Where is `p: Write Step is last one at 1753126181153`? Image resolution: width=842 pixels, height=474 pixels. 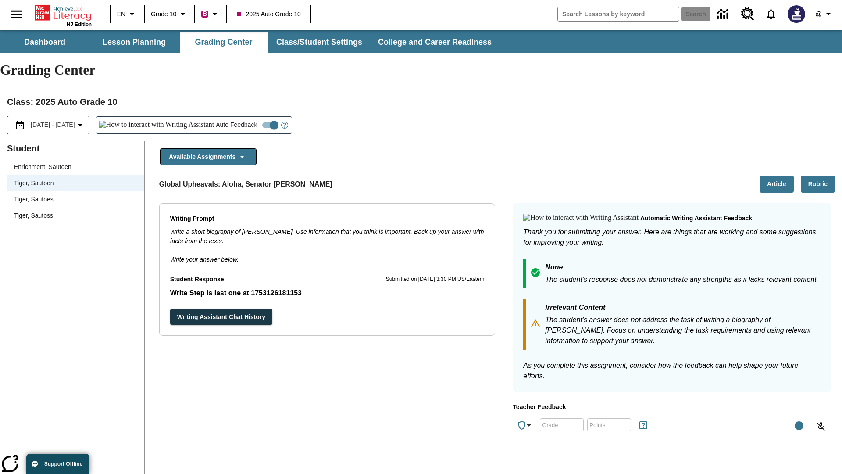 p: Write Step is last one at 1753126181153 is located at coordinates (327, 293).